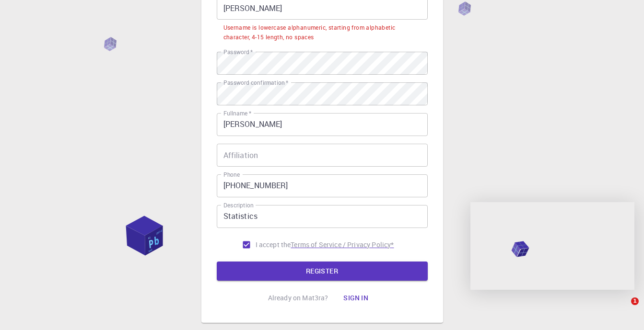  What do you see at coordinates (356, 299) in the screenshot?
I see `button: Sign in` at bounding box center [356, 299].